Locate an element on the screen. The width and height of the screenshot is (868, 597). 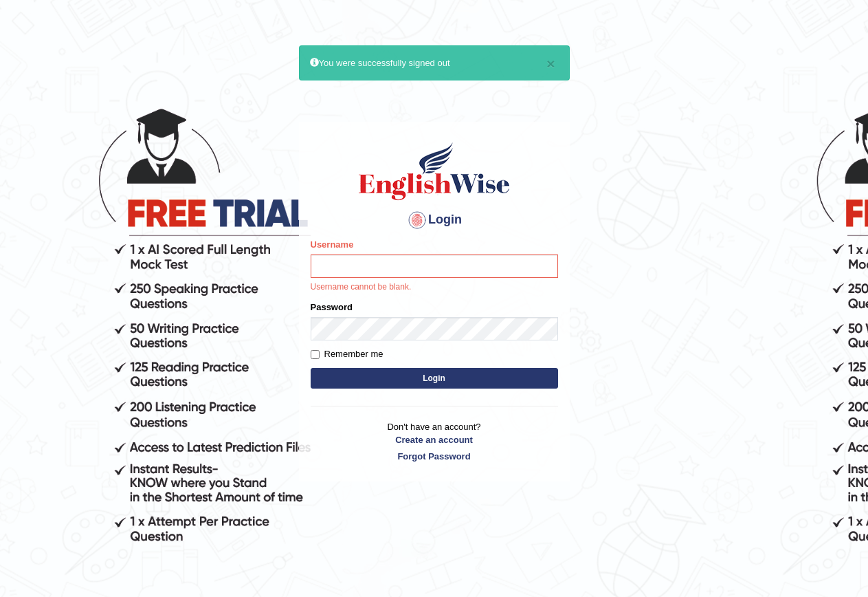
button: Login is located at coordinates (434, 378).